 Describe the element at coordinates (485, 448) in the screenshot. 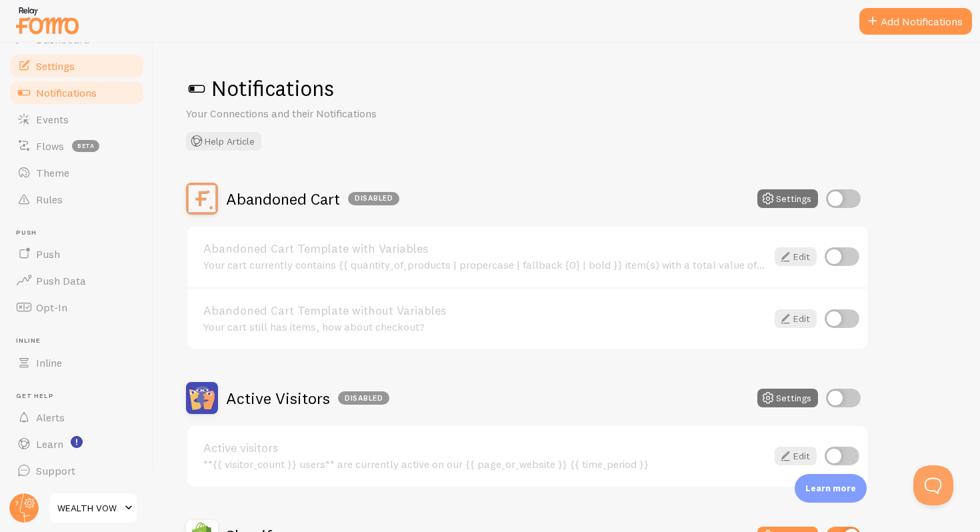

I see `a: Active visitors` at that location.